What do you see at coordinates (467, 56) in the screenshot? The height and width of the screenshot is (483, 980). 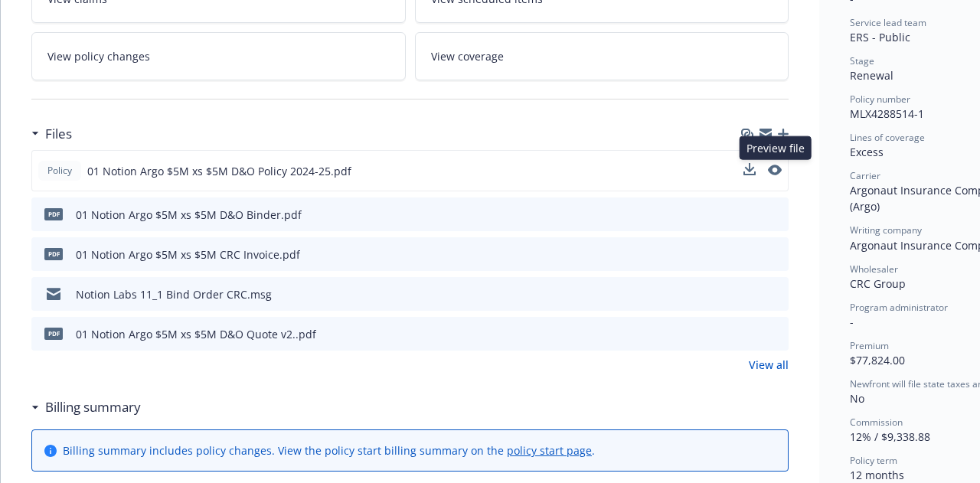 I see `span: View coverage` at bounding box center [467, 56].